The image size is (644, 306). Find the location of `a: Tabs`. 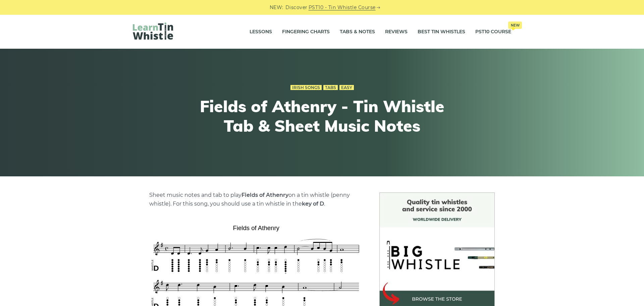

a: Tabs is located at coordinates (330, 87).